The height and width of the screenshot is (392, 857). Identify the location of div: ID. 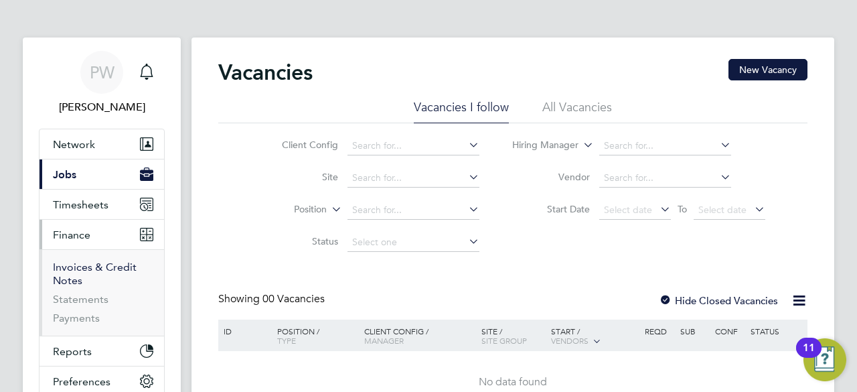
(244, 331).